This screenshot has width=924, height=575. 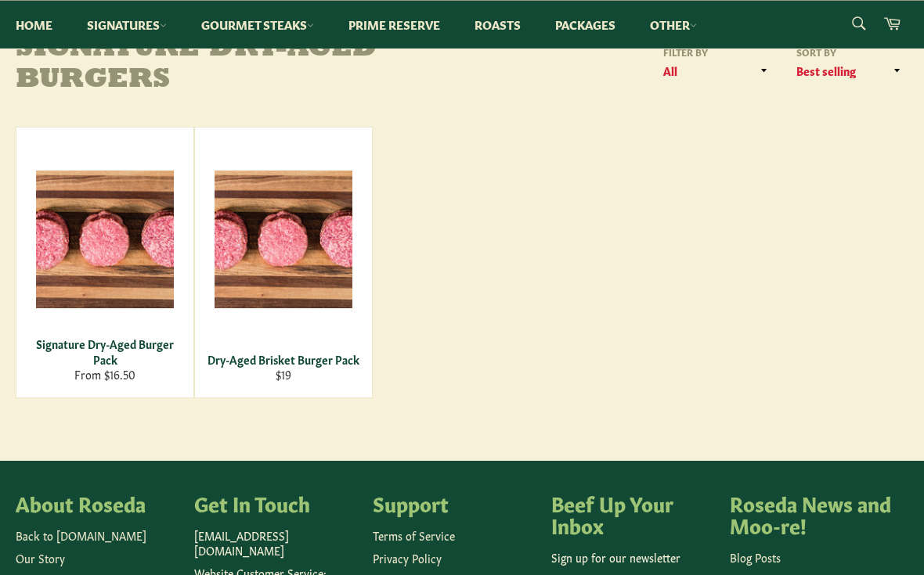 I want to click on h4: Support, so click(x=454, y=503).